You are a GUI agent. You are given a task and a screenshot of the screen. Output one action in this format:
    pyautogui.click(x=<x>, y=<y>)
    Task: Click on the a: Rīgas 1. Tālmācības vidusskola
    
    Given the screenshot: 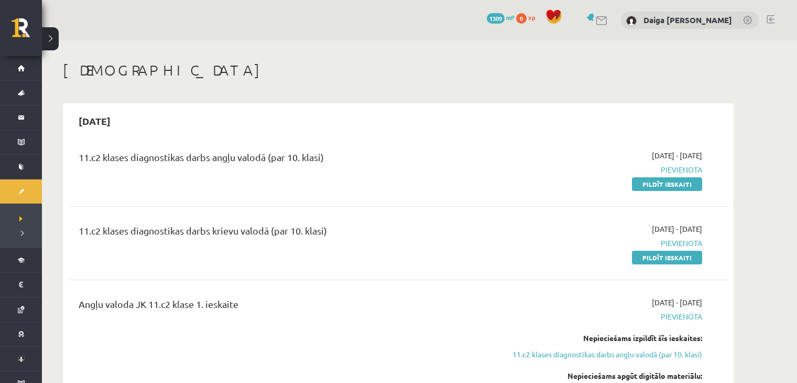 What is the action you would take?
    pyautogui.click(x=27, y=31)
    